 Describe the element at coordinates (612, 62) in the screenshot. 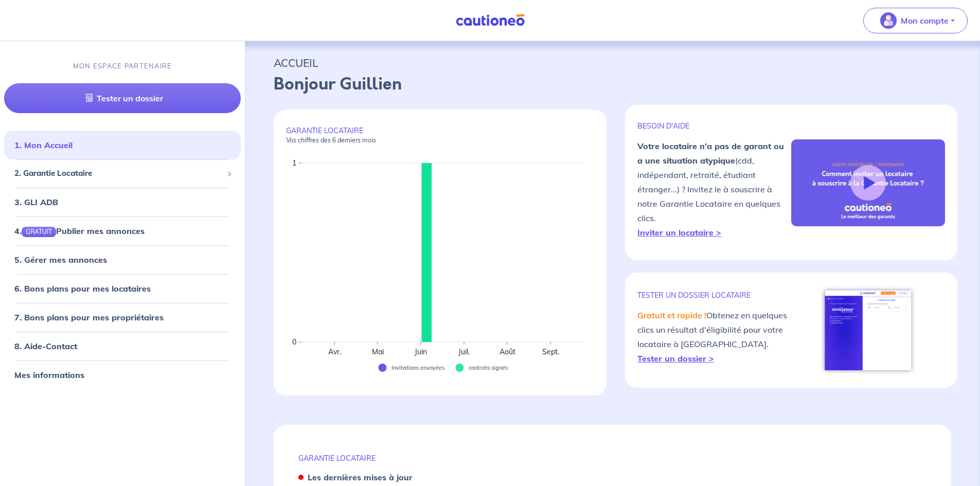

I see `p: ACCUEIL` at that location.